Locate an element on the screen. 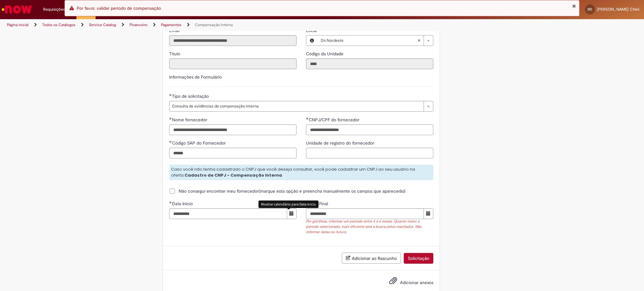 This screenshot has height=291, width=644. button: Mostrar calendário para Data Inicio is located at coordinates (292, 214).